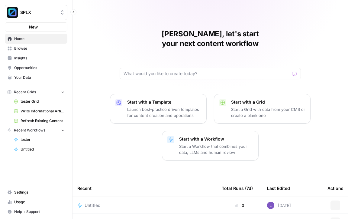 This screenshot has height=219, width=348. What do you see at coordinates (36, 77) in the screenshot?
I see `a: Your Data` at bounding box center [36, 77].